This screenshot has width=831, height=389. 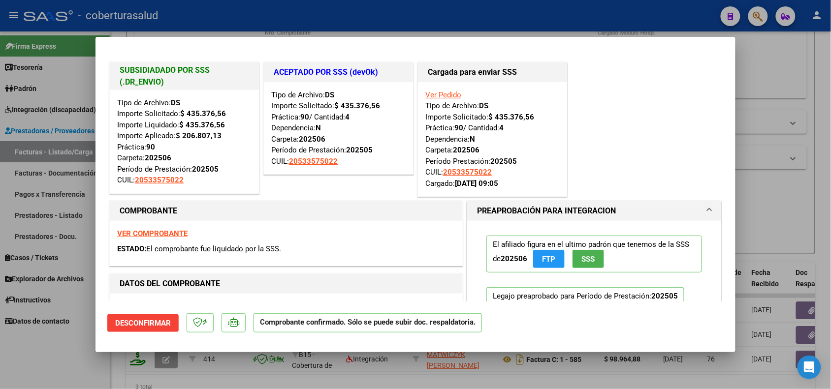 What do you see at coordinates (546, 211) in the screenshot?
I see `h1: PREAPROBACIÓN PARA INTEGRACION` at bounding box center [546, 211].